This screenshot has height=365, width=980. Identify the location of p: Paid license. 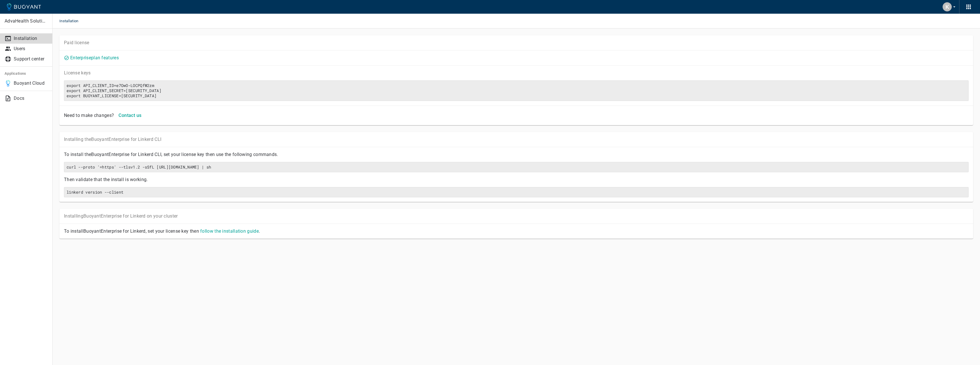
(516, 43).